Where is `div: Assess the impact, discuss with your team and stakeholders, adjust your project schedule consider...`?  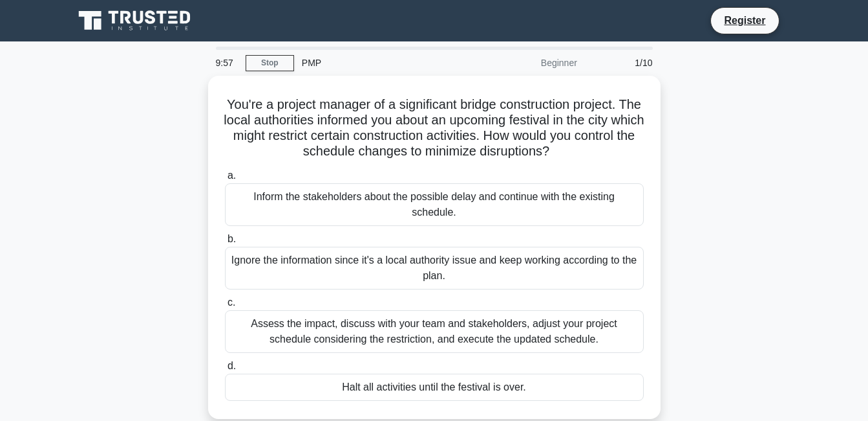
div: Assess the impact, discuss with your team and stakeholders, adjust your project schedule consider... is located at coordinates (434, 331).